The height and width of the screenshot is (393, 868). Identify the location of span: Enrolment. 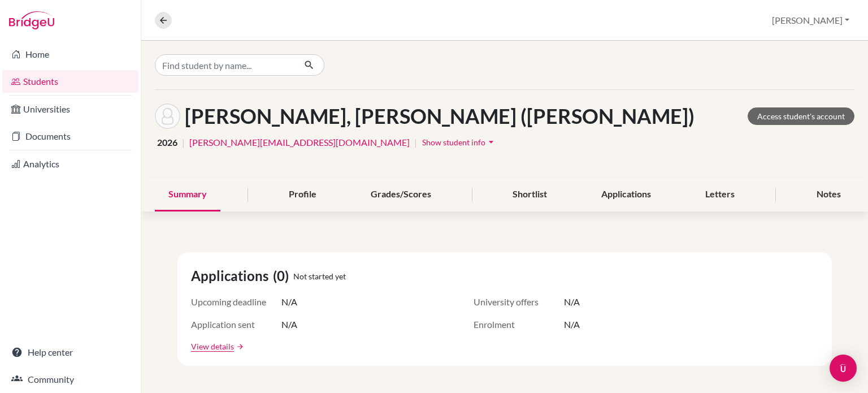
(519, 325).